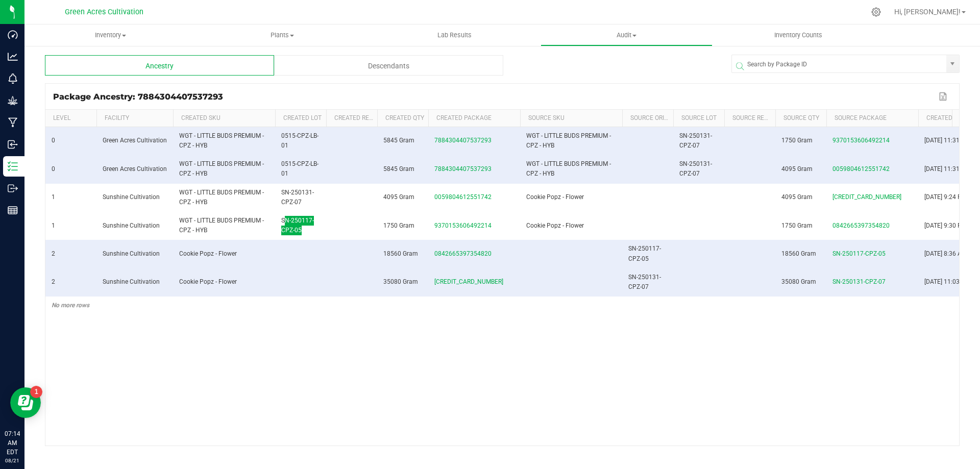  I want to click on th: Created Package, so click(474, 118).